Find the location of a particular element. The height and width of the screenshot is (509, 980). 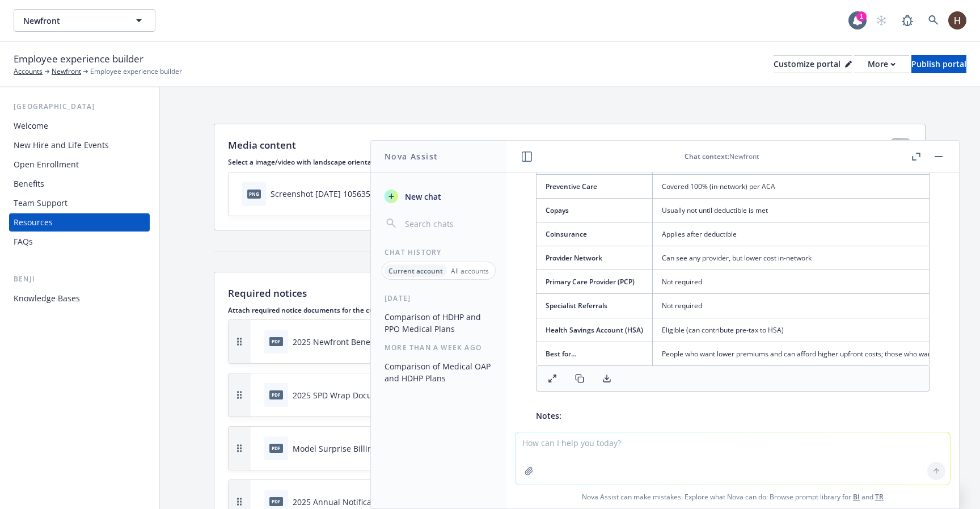

span: New chat is located at coordinates (422, 197).